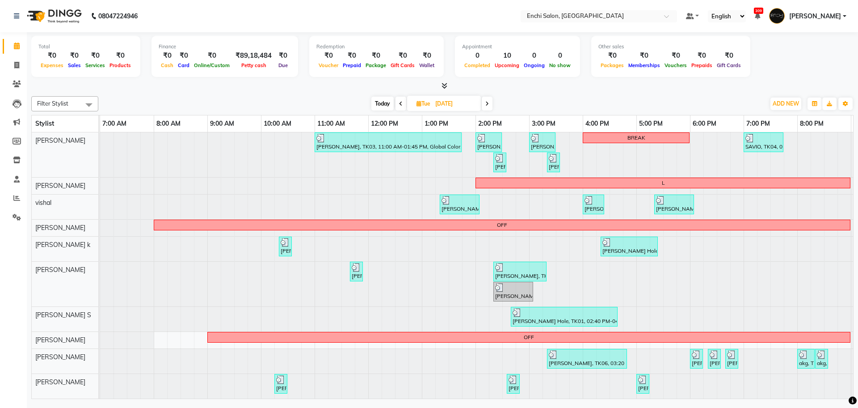  Describe the element at coordinates (212, 65) in the screenshot. I see `span: Online/Custom` at that location.